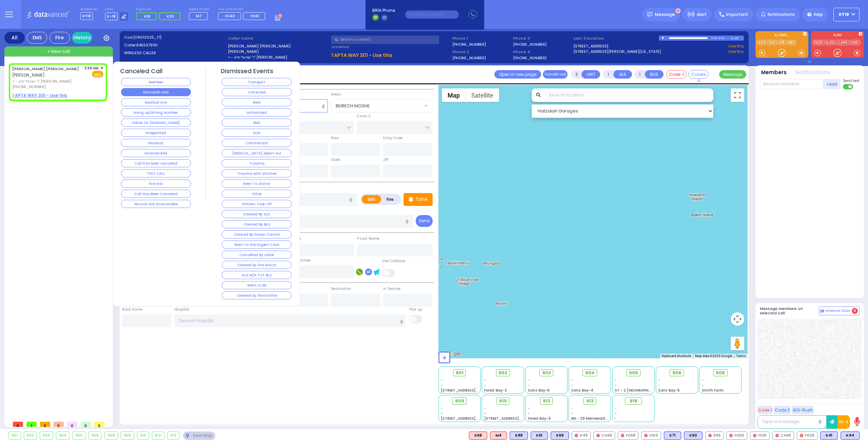  Describe the element at coordinates (736, 52) in the screenshot. I see `a: Use this` at that location.